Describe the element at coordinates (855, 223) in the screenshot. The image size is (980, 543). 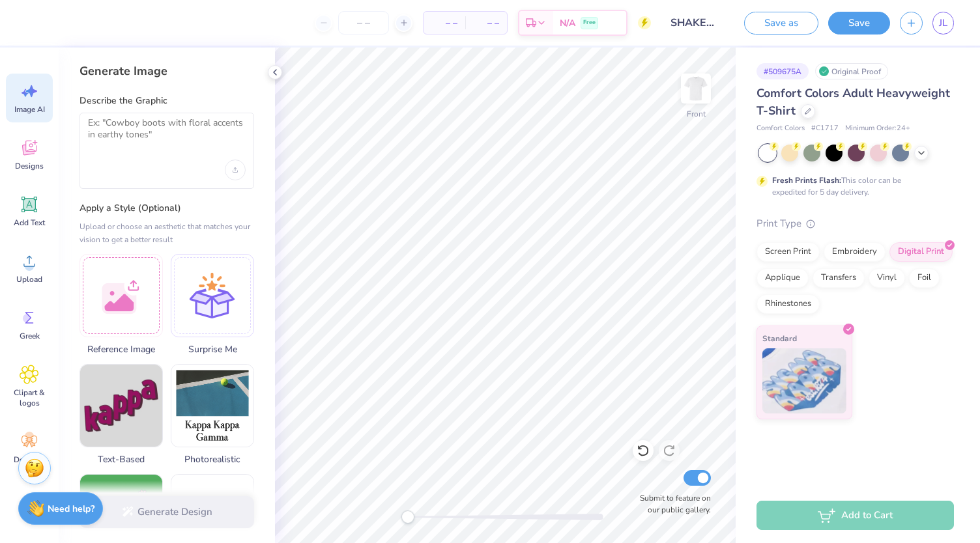
I see `div: Print Type` at that location.